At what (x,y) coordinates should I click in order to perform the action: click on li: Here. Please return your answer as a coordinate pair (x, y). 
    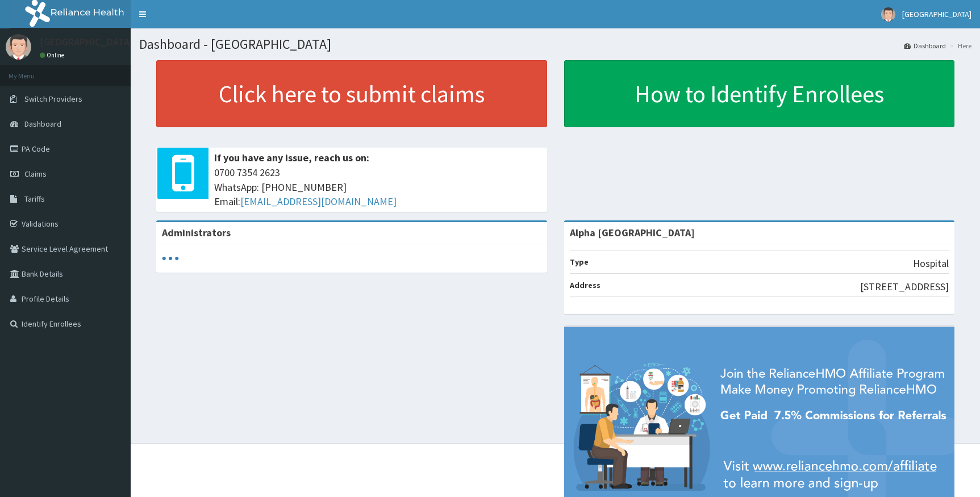
    Looking at the image, I should click on (959, 45).